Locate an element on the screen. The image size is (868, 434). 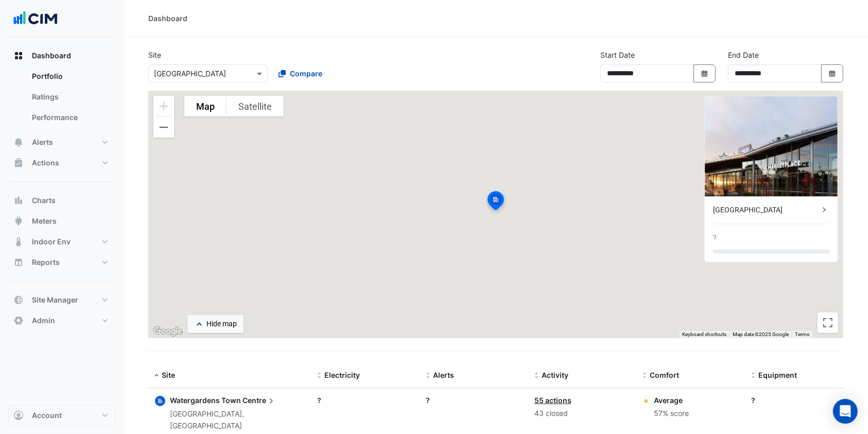
span: Activity is located at coordinates (555, 375).